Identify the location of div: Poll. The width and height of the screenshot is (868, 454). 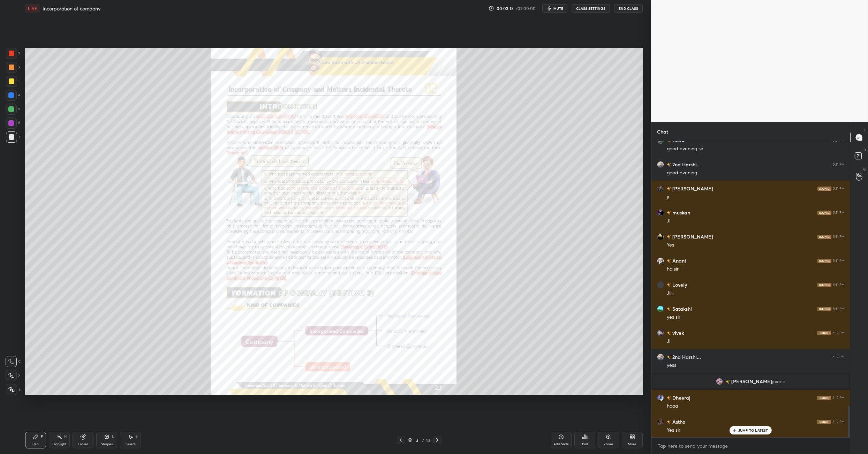
(584, 444).